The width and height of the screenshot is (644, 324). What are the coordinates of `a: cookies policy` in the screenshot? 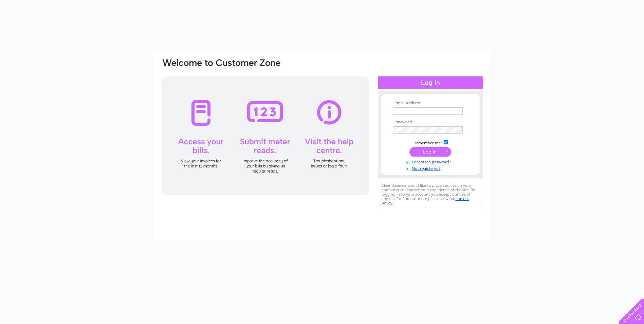 It's located at (425, 201).